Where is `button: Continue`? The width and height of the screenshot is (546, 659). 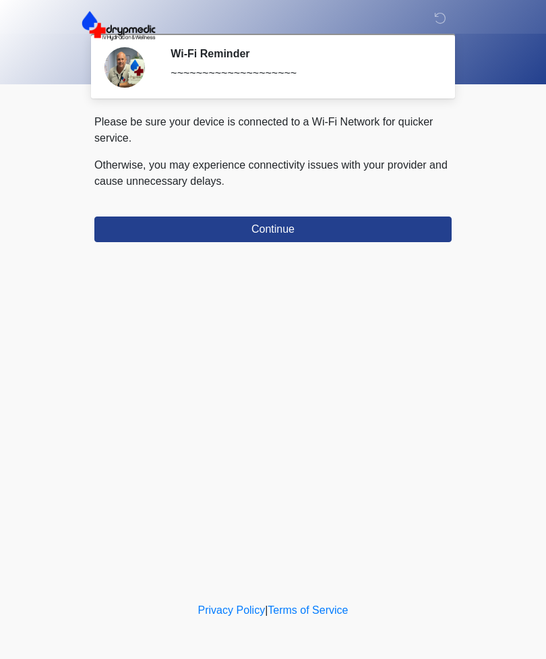
button: Continue is located at coordinates (273, 229).